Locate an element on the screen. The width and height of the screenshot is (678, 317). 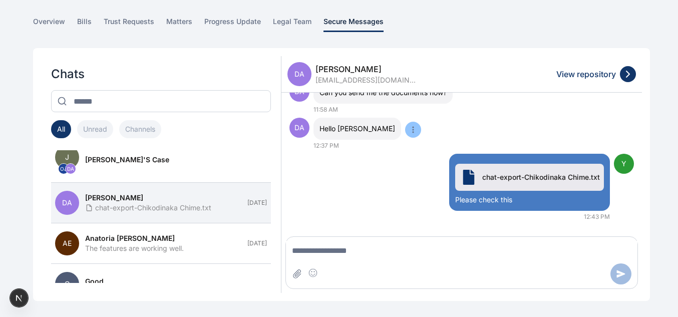
button: Message options is located at coordinates (413, 130).